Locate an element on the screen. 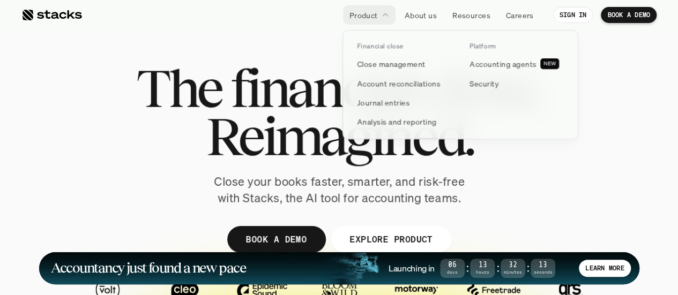 The width and height of the screenshot is (678, 295). a: Privacy Policy is located at coordinates (150, 252).